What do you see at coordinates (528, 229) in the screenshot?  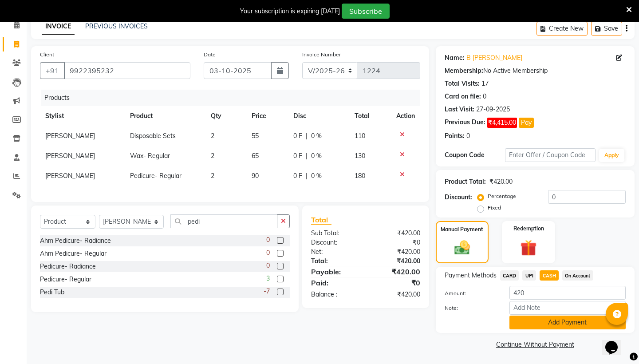 I see `label: Redemption` at bounding box center [528, 229].